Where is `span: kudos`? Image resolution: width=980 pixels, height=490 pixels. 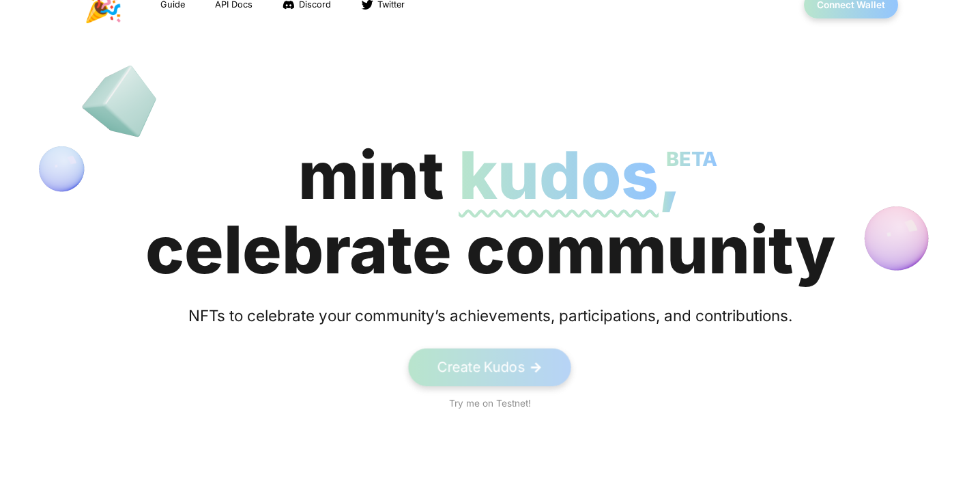 span: kudos is located at coordinates (558, 175).